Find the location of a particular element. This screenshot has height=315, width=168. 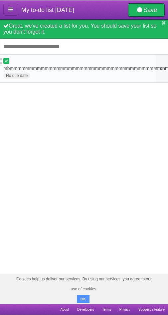

a: Save is located at coordinates (146, 10).